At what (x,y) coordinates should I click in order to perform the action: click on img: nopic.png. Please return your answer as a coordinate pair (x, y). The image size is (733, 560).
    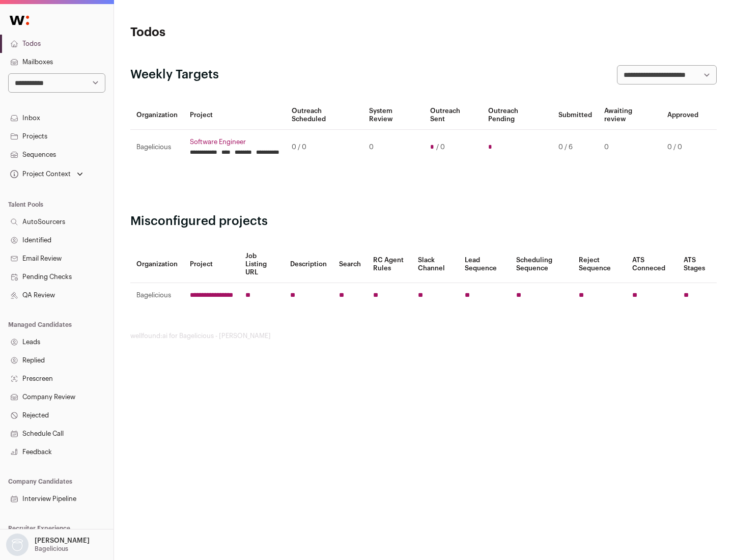
    Looking at the image, I should click on (18, 545).